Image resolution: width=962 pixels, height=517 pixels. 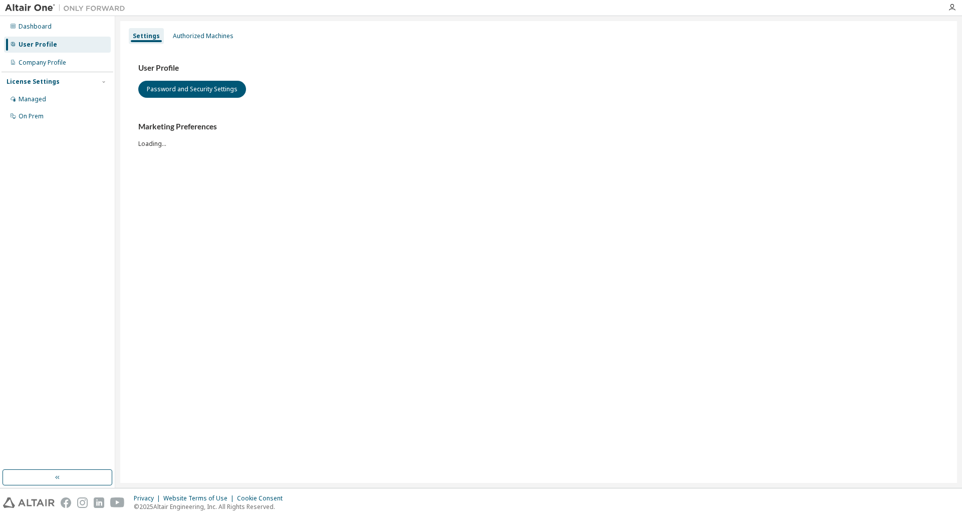 I want to click on h3: Marketing Preferences, so click(x=539, y=127).